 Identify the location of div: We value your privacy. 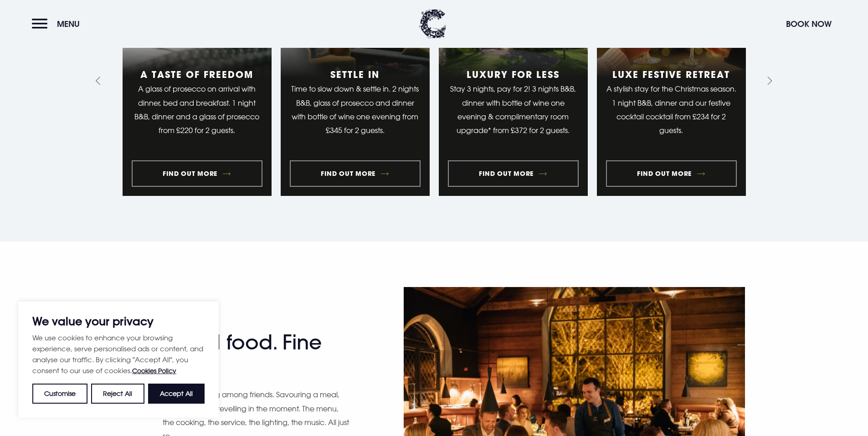
(119, 359).